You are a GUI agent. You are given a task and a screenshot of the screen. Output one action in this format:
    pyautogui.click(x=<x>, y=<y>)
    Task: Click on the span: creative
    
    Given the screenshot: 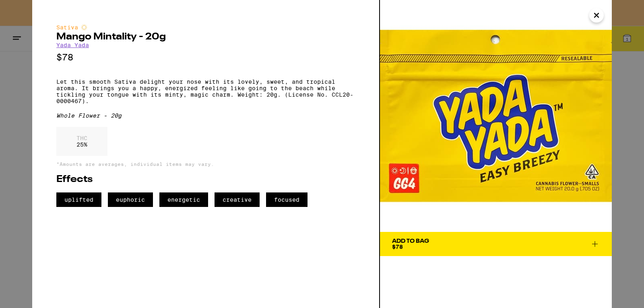 What is the action you would take?
    pyautogui.click(x=237, y=200)
    